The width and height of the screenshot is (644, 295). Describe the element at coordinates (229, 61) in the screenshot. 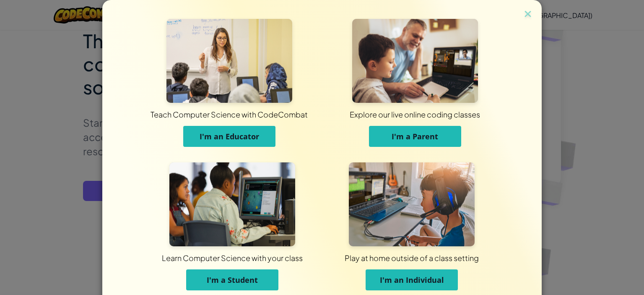

I see `img: For Educators` at that location.